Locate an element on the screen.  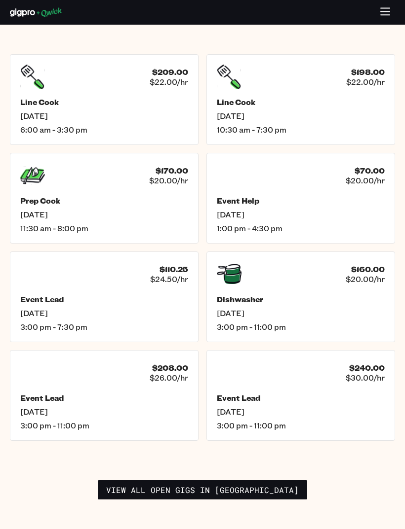
h5: Dishwasher is located at coordinates (300, 300).